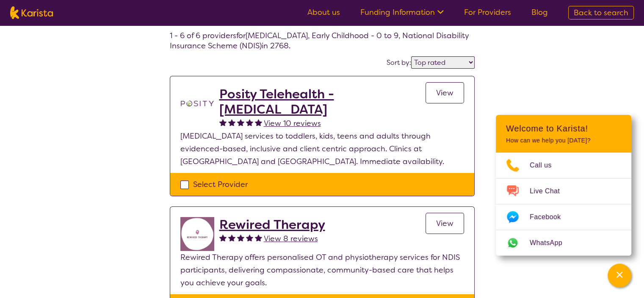 The width and height of the screenshot is (644, 298). What do you see at coordinates (540, 12) in the screenshot?
I see `a: Blog` at bounding box center [540, 12].